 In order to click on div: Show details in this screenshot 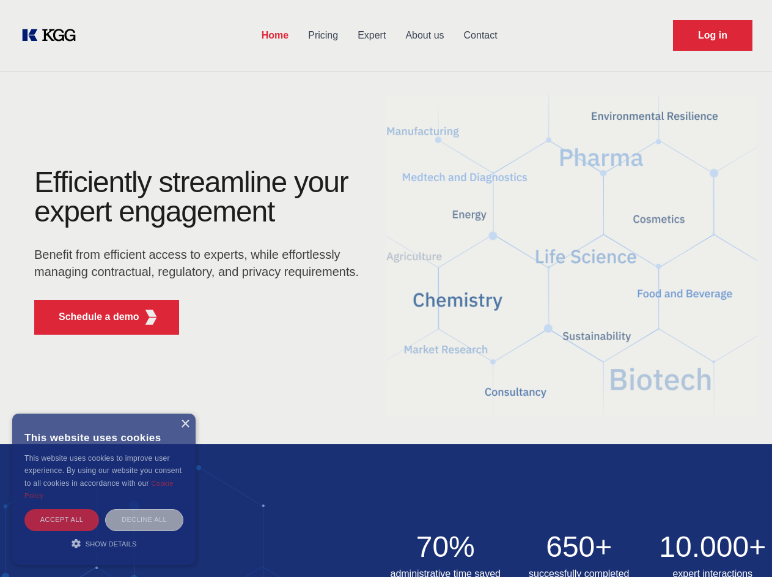, I will do `click(104, 543)`.